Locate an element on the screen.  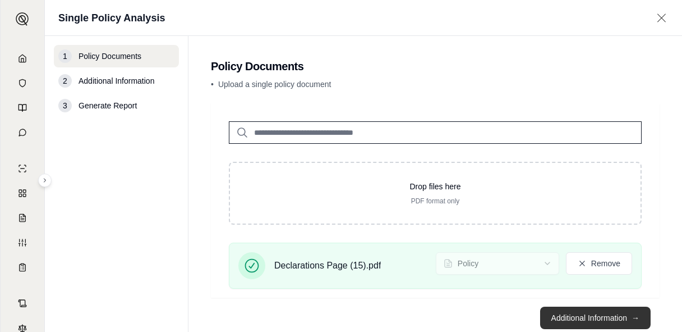
a: Prompt Library is located at coordinates (22, 108).